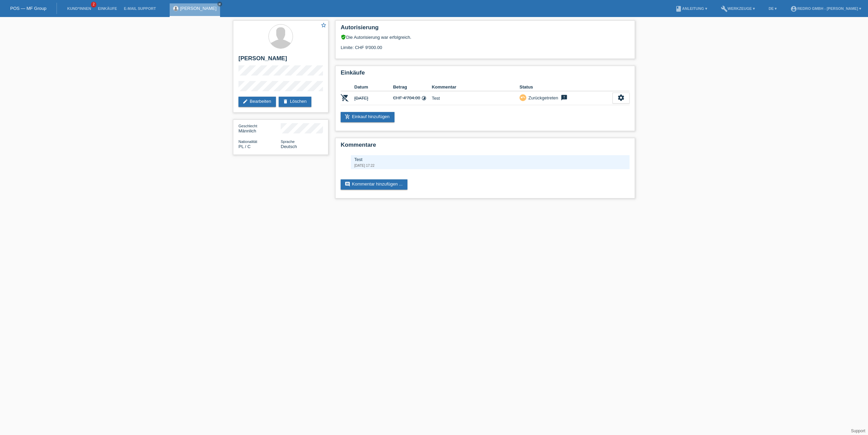 Image resolution: width=868 pixels, height=435 pixels. I want to click on span: Geschlecht, so click(248, 126).